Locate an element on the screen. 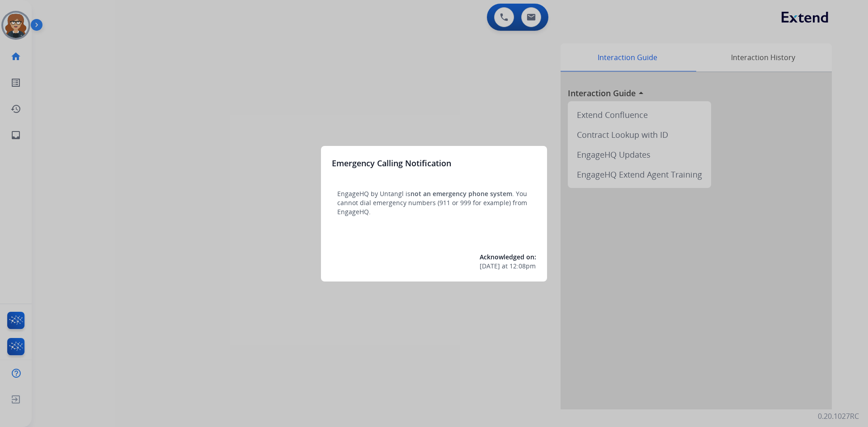 The width and height of the screenshot is (868, 427). p: 0.20.1027RC is located at coordinates (838, 417).